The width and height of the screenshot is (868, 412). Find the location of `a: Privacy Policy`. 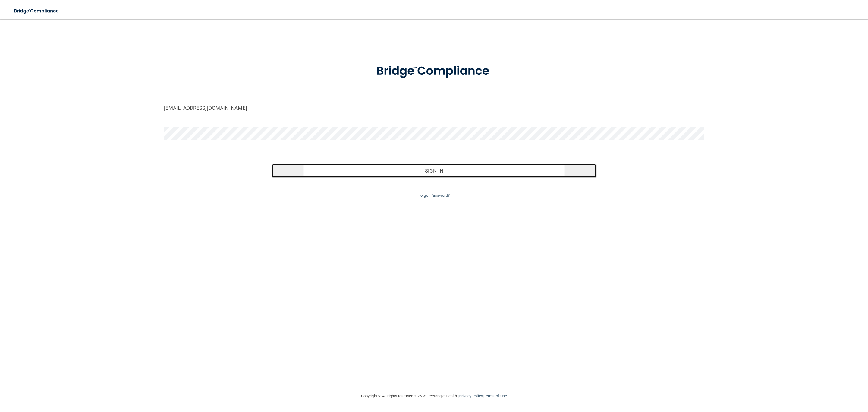

a: Privacy Policy is located at coordinates (471, 396).